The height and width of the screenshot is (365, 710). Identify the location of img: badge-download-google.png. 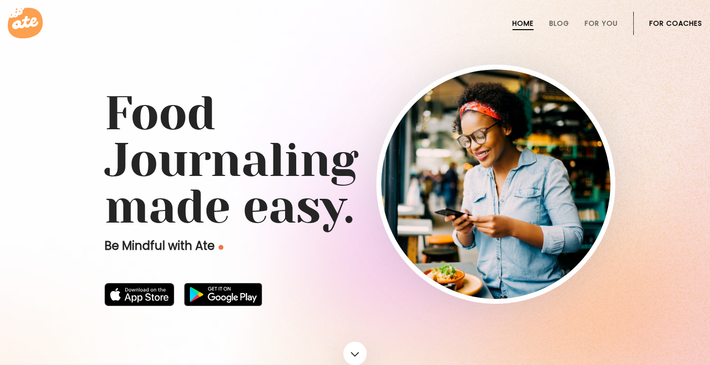
(223, 294).